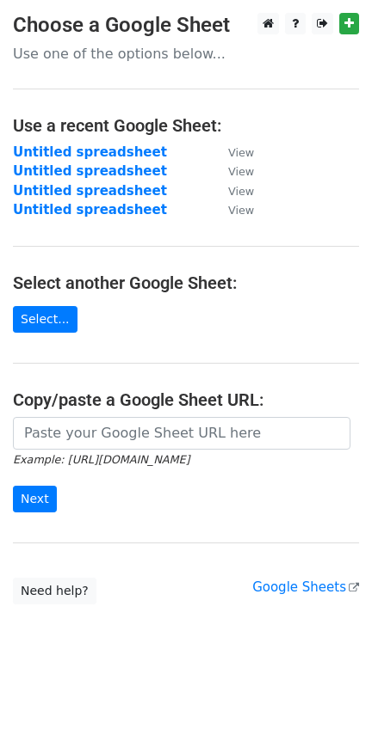 The height and width of the screenshot is (729, 372). I want to click on a: Select..., so click(45, 319).